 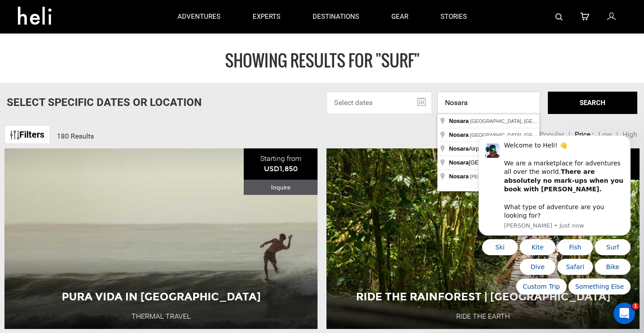 I want to click on img: search-bar-icon.svg, so click(x=559, y=17).